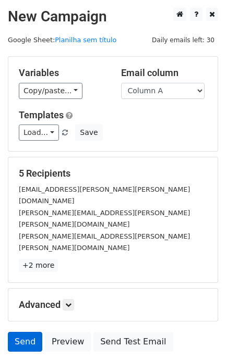 The width and height of the screenshot is (226, 360). Describe the element at coordinates (113, 174) in the screenshot. I see `h5: 5 Recipients` at that location.